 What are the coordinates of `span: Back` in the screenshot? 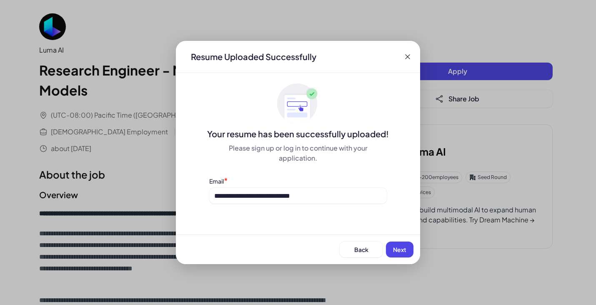 It's located at (361, 249).